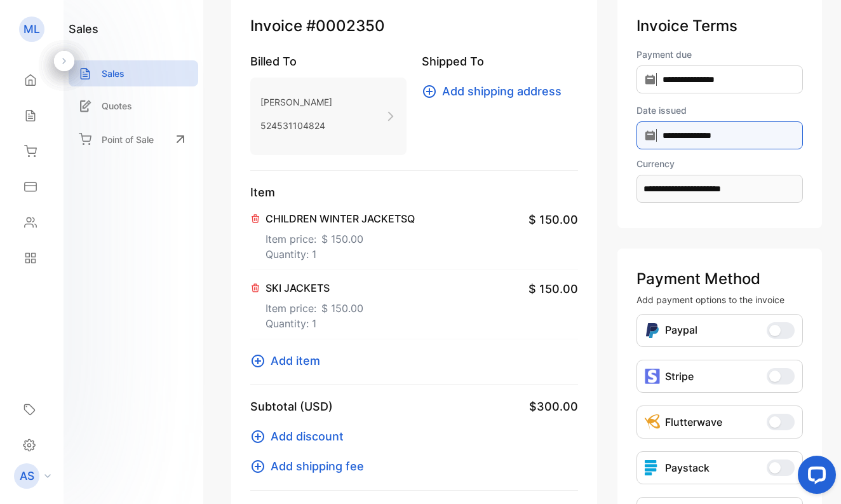 The width and height of the screenshot is (841, 504). What do you see at coordinates (117, 106) in the screenshot?
I see `p: Quotes` at bounding box center [117, 106].